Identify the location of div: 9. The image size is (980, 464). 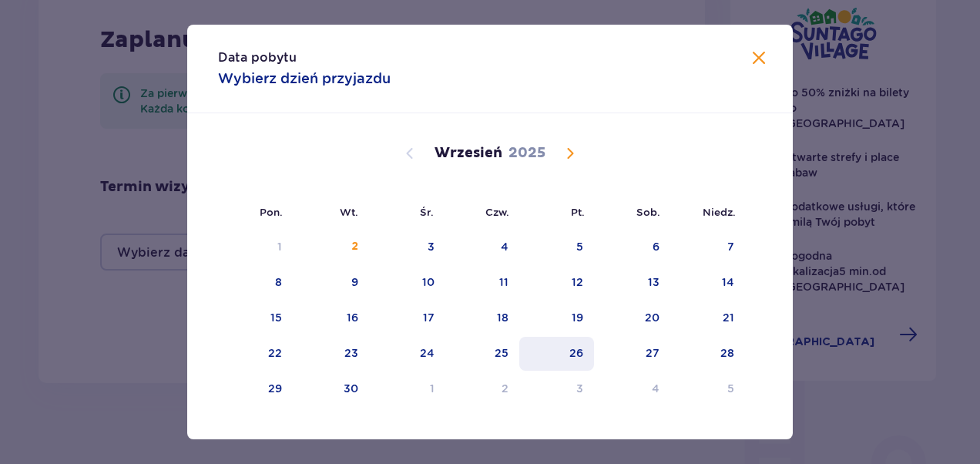
(354, 282).